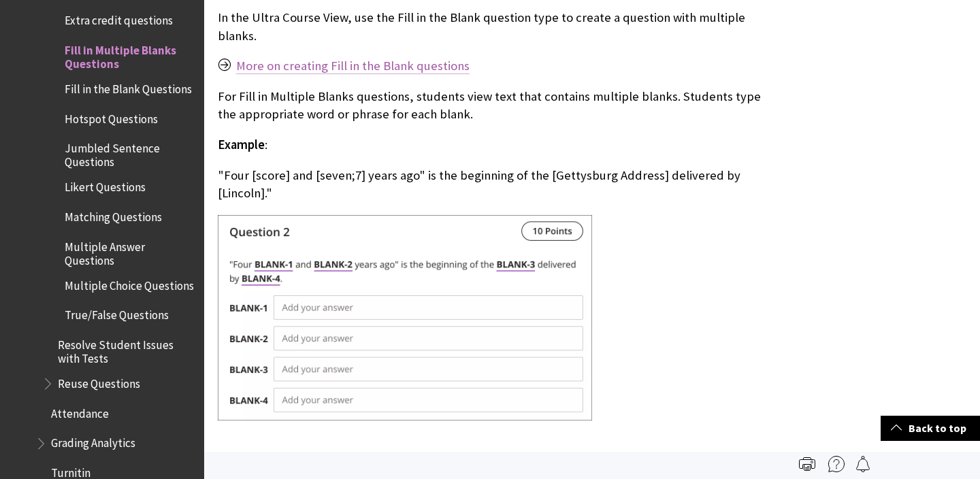  Describe the element at coordinates (129, 55) in the screenshot. I see `span: Fill in Multiple Blanks Questions` at that location.